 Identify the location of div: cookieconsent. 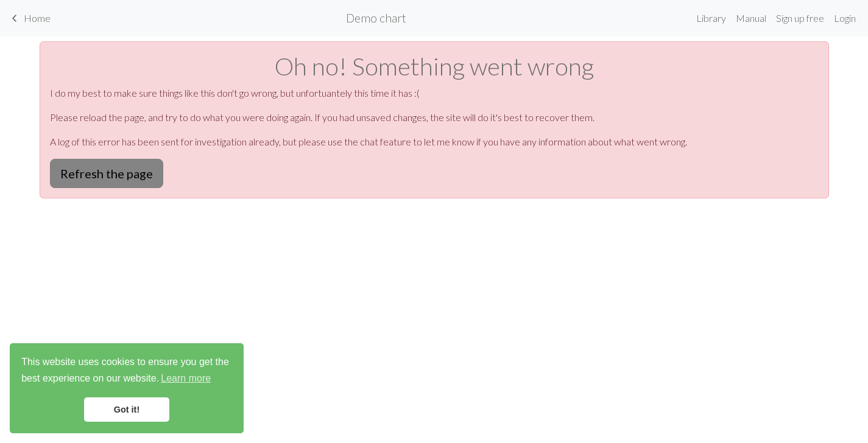
(127, 388).